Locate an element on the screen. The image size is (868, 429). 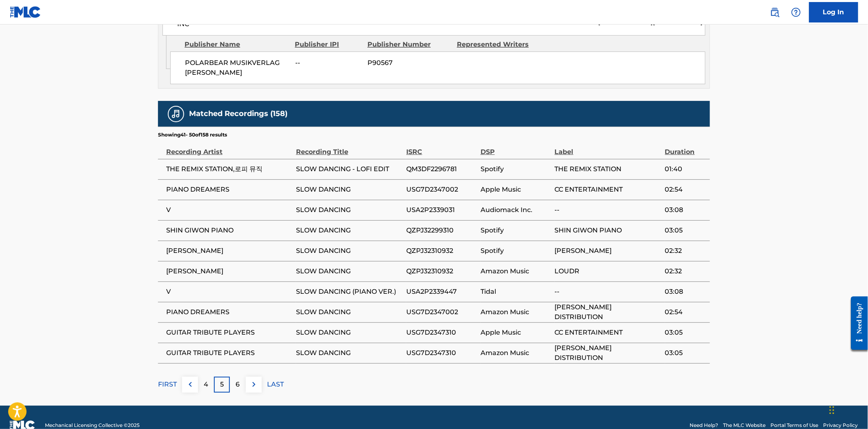
span: SLOW DANCING (PIANO VER.) is located at coordinates (349, 291).